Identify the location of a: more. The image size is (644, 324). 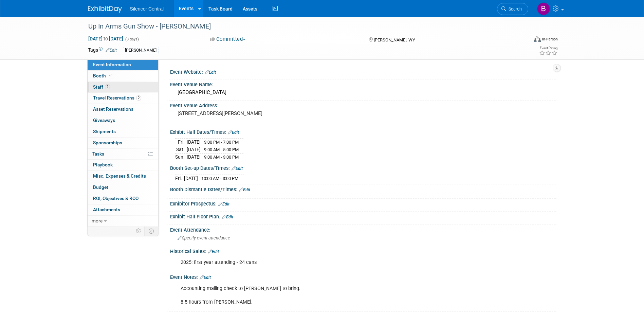
(123, 221).